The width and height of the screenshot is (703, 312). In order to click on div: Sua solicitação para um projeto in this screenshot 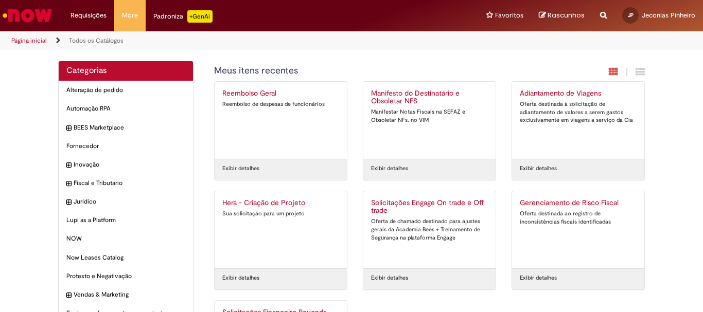, I will do `click(280, 214)`.